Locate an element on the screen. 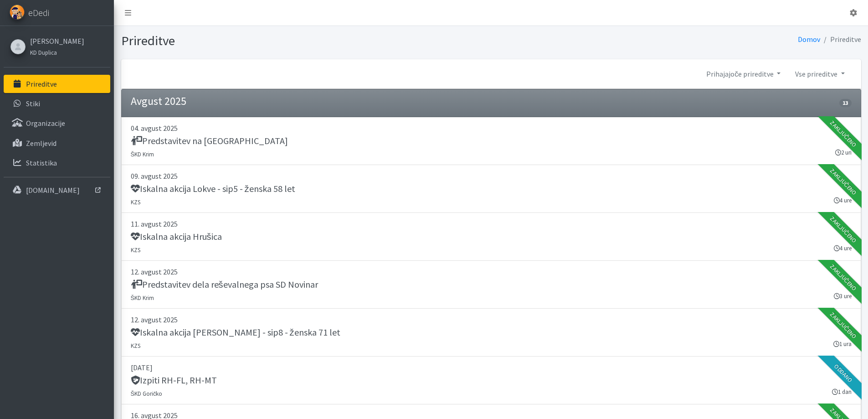 The image size is (868, 419). a: Stiki is located at coordinates (57, 103).